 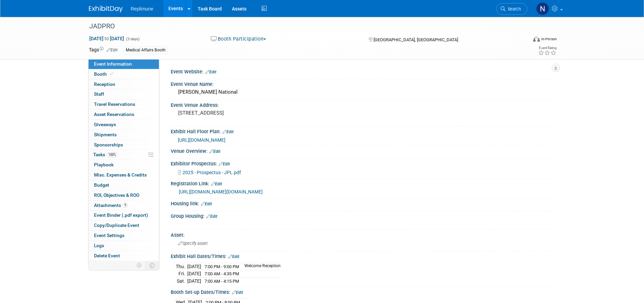 What do you see at coordinates (108, 145) in the screenshot?
I see `span: Sponsorships` at bounding box center [108, 145].